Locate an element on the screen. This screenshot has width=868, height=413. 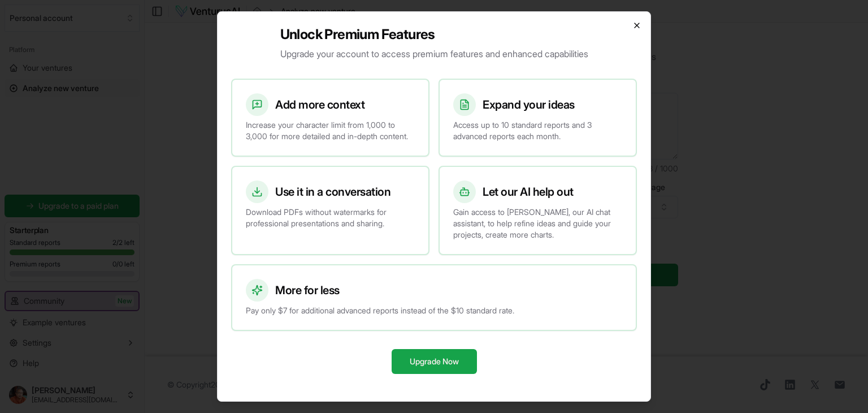
h2: Unlock Premium Features is located at coordinates (434, 35).